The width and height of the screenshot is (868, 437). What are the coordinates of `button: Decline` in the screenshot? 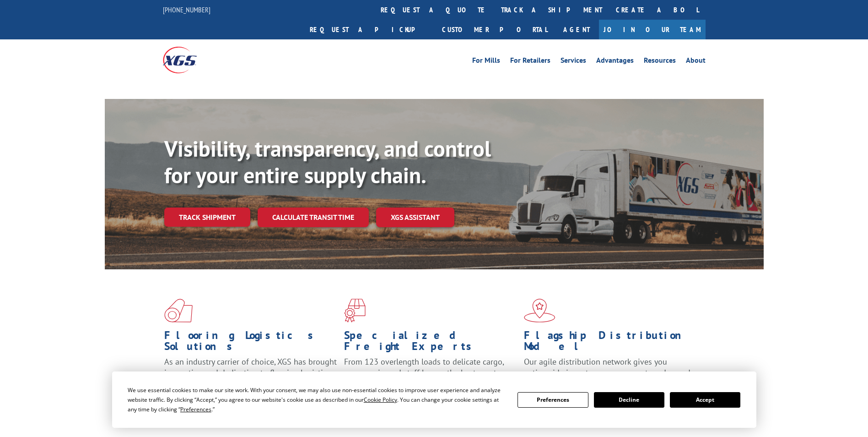 It's located at (629, 400).